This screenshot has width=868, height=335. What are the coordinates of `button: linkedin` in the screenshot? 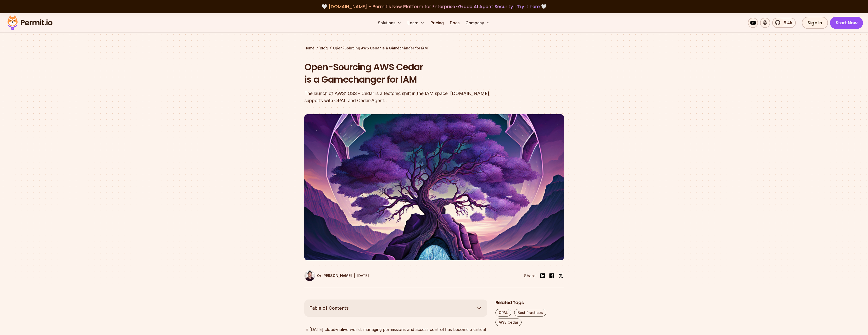 It's located at (543, 276).